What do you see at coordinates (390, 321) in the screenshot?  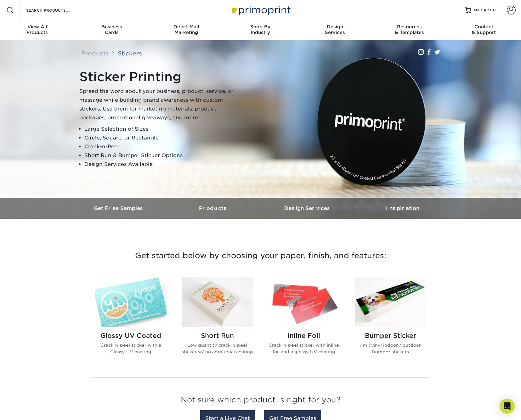 I see `a: Bumper Sticker Stickers Bumper Sticker 4mil vinyl indoor / outdoor bumper stickers` at bounding box center [390, 321].